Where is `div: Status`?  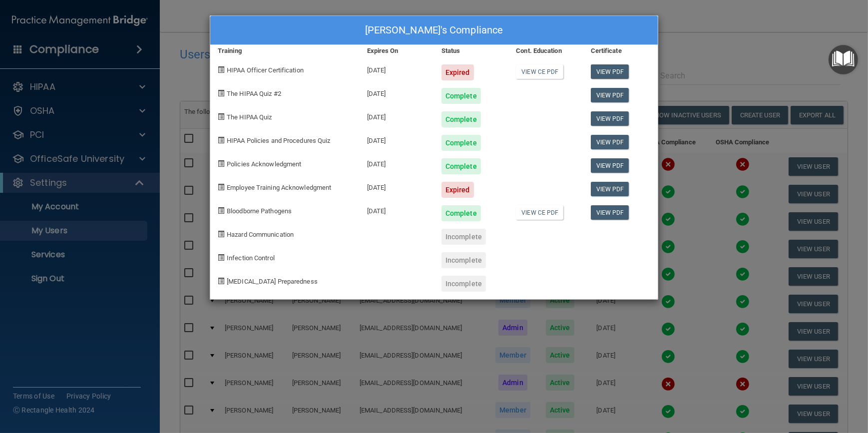 div: Status is located at coordinates (471, 51).